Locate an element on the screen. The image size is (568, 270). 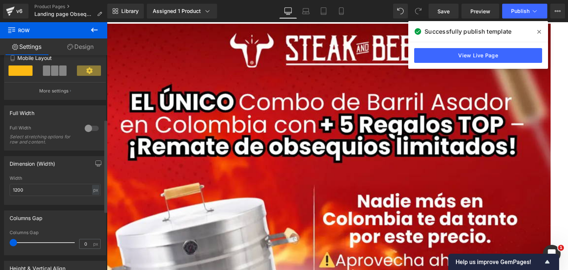
p: Mobile Layout is located at coordinates (55, 58).